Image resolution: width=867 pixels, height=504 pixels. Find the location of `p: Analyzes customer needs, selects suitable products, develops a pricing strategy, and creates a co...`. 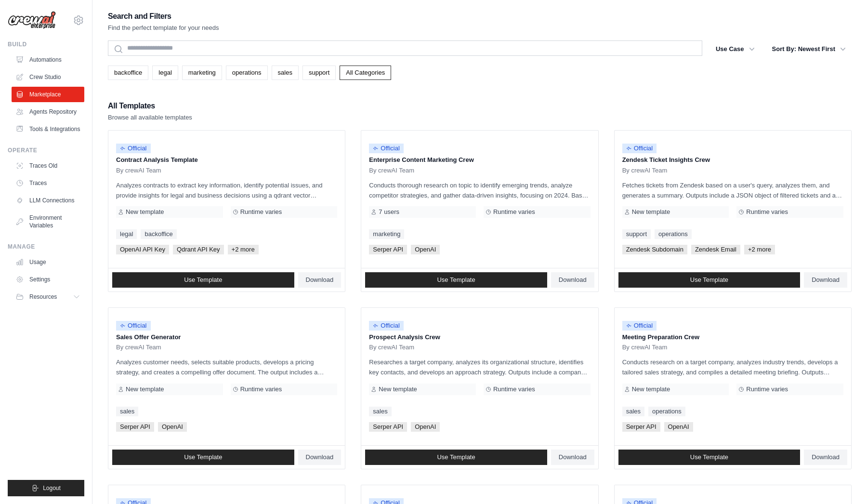

p: Analyzes customer needs, selects suitable products, develops a pricing strategy, and creates a co... is located at coordinates (226, 367).